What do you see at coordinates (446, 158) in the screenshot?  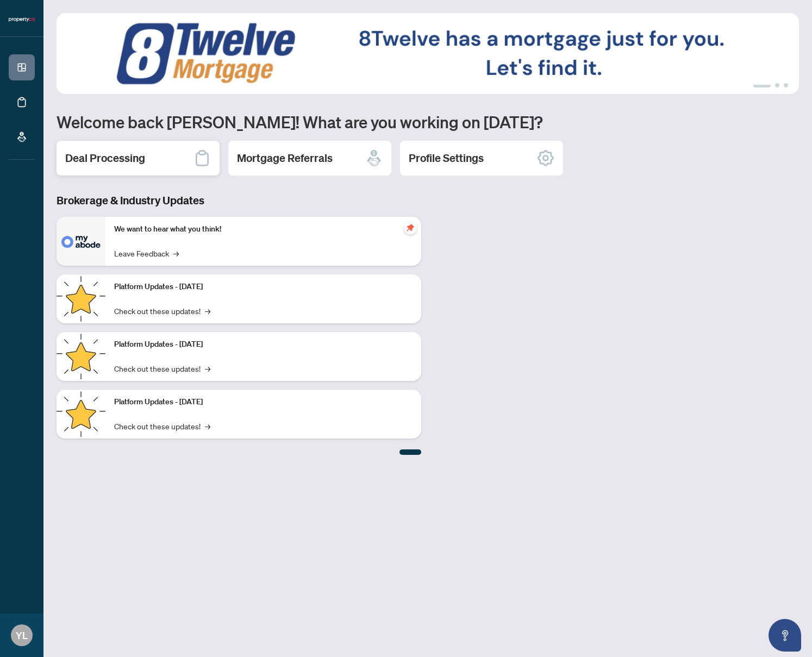 I see `h2: Profile Settings` at bounding box center [446, 158].